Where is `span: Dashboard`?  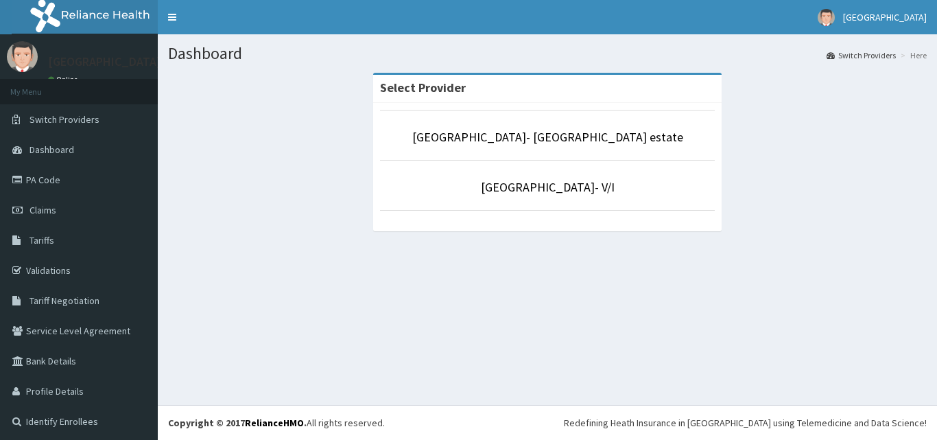
span: Dashboard is located at coordinates (51, 150).